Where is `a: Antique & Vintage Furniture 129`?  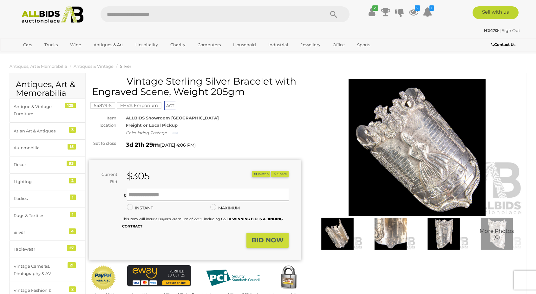 a: Antique & Vintage Furniture 129 is located at coordinates (47, 110).